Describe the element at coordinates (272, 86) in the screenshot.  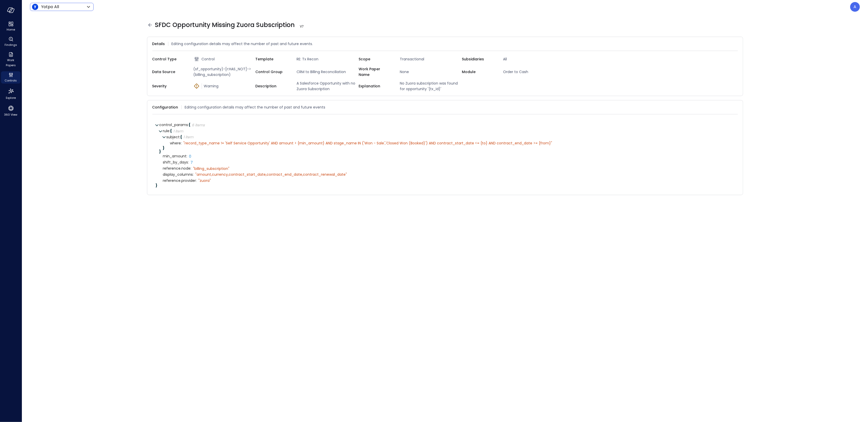
I see `span: Description` at that location.